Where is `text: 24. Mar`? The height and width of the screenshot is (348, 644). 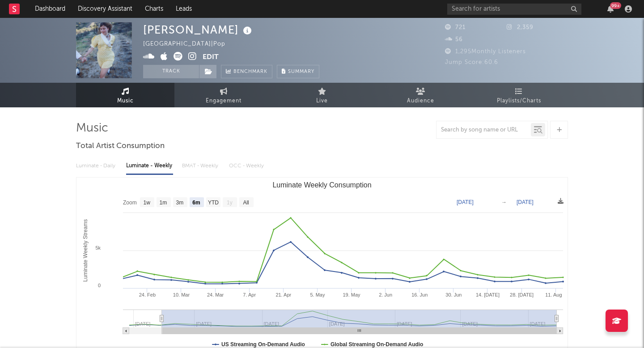 text: 24. Mar is located at coordinates (216, 295).